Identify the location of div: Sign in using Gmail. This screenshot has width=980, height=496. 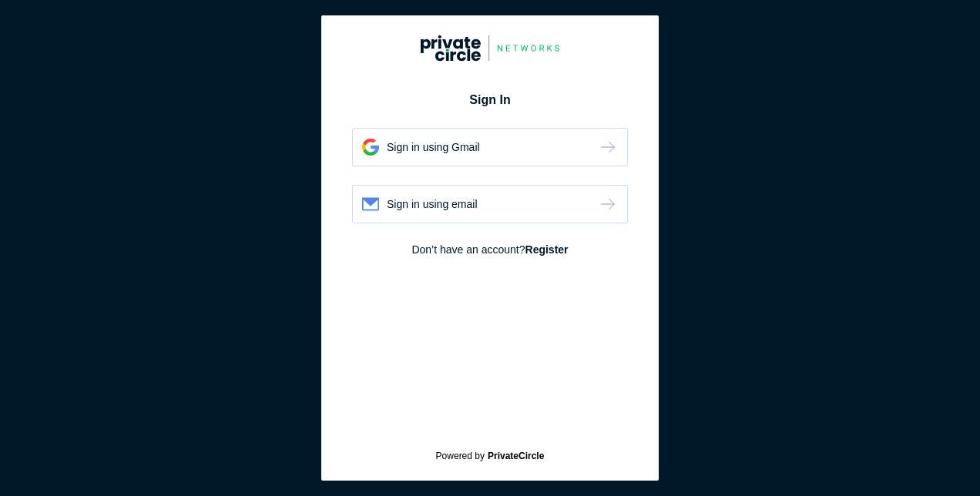
(433, 147).